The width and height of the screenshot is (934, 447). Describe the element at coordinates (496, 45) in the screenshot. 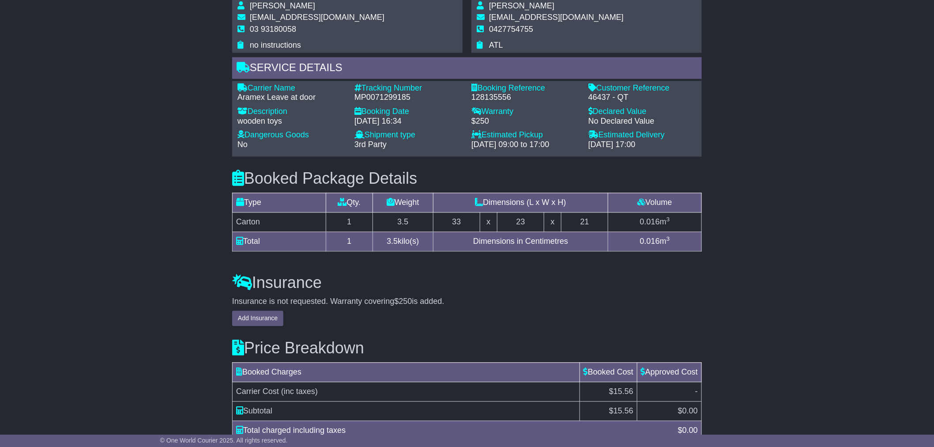

I see `span: ATL` at that location.